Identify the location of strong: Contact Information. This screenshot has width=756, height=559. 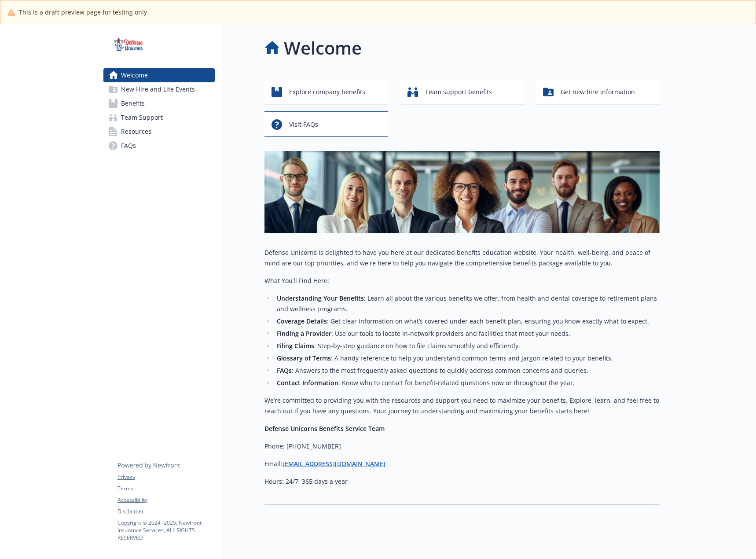
(308, 382).